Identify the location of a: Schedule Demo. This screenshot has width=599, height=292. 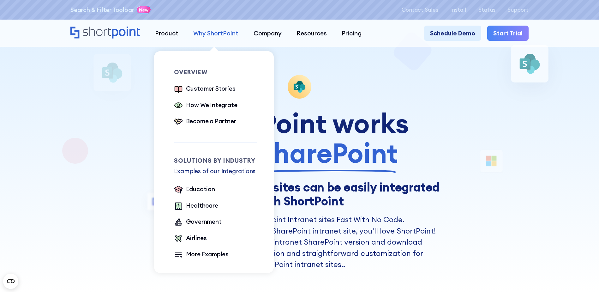
(452, 33).